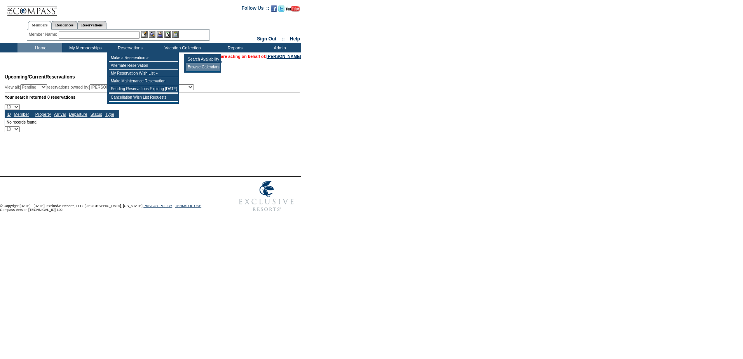 The height and width of the screenshot is (359, 743). I want to click on span: You are acting on behalf of:, so click(257, 56).